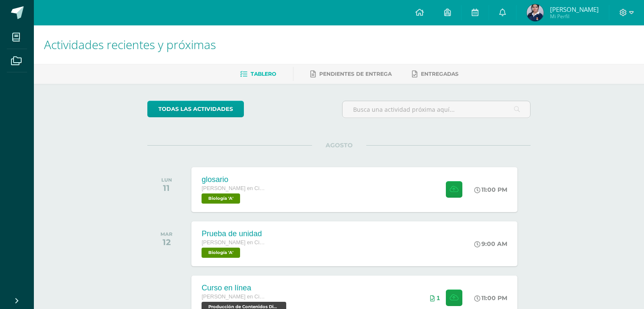 The image size is (644, 309). I want to click on a: todas las Actividades, so click(195, 109).